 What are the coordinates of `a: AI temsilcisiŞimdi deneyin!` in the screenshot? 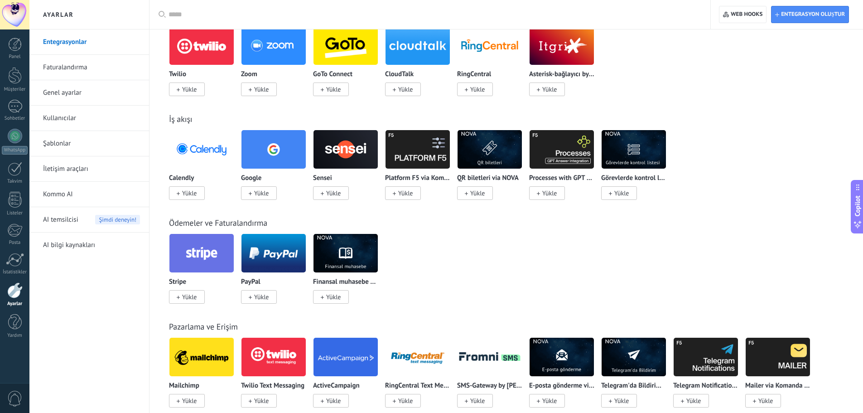 It's located at (92, 220).